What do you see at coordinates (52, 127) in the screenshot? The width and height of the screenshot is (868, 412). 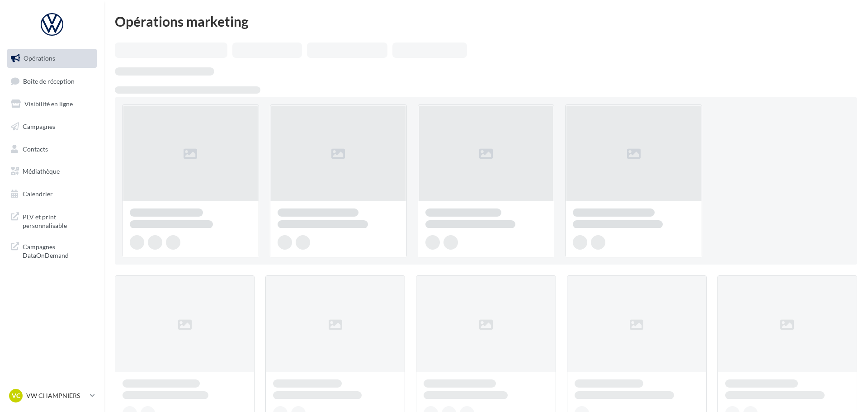 I see `a: Campagnes` at bounding box center [52, 127].